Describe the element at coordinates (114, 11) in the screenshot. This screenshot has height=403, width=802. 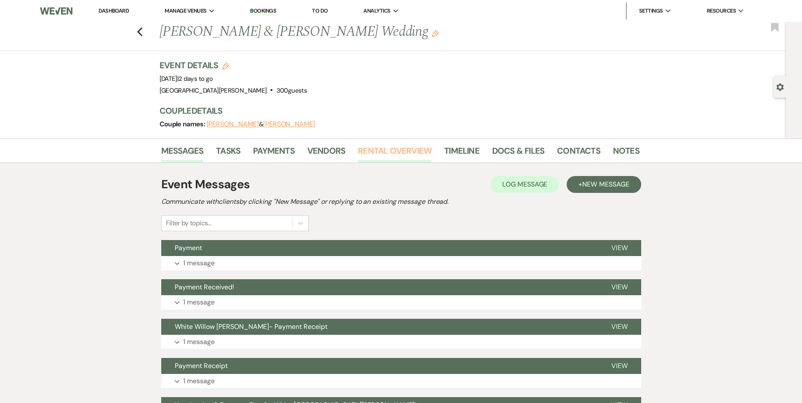
I see `a: Dashboard` at that location.